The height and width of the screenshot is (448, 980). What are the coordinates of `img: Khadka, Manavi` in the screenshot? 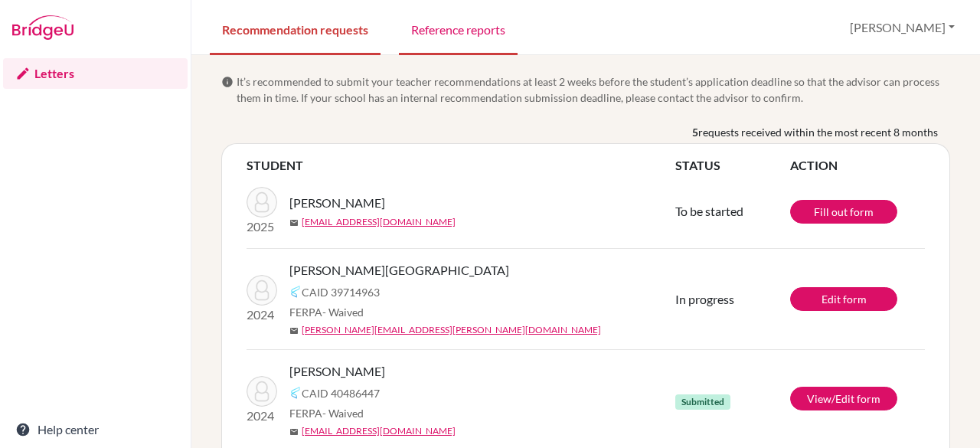 It's located at (262, 290).